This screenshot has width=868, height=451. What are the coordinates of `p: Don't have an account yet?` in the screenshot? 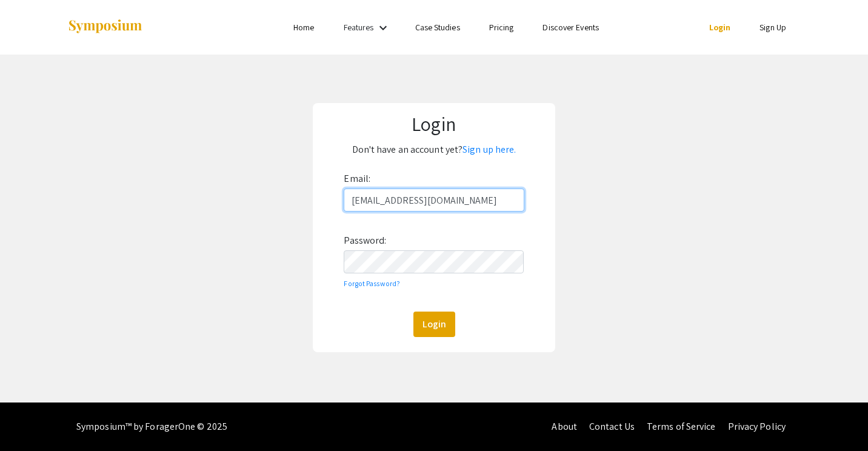 It's located at (434, 150).